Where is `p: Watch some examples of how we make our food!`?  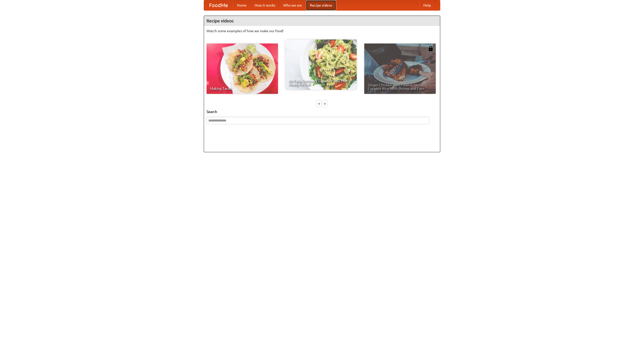 p: Watch some examples of how we make our food! is located at coordinates (322, 31).